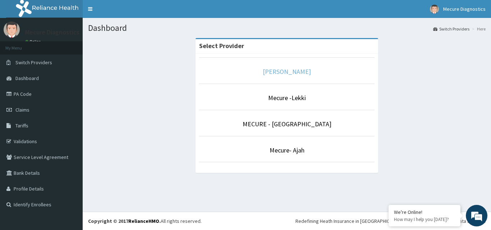  What do you see at coordinates (27, 78) in the screenshot?
I see `span: Dashboard` at bounding box center [27, 78].